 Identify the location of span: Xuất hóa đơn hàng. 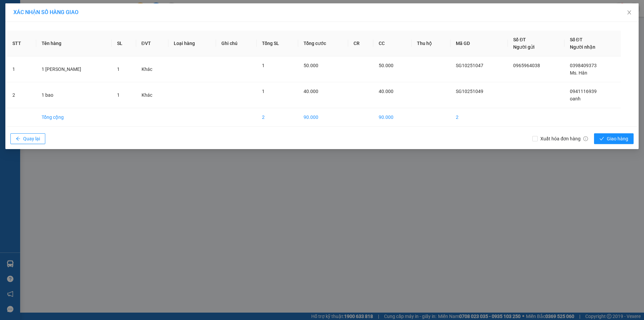
(564, 139).